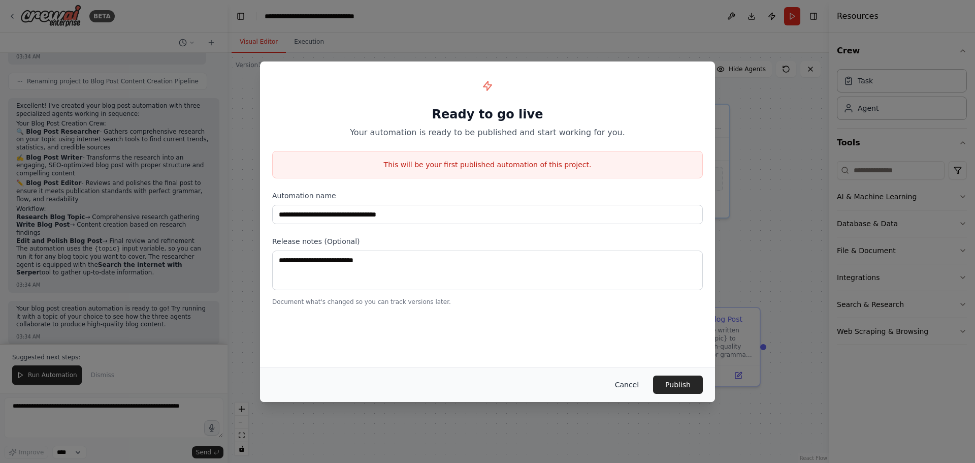 The image size is (975, 463). Describe the element at coordinates (487, 302) in the screenshot. I see `p: Document what's changed so you can track versions later.` at that location.